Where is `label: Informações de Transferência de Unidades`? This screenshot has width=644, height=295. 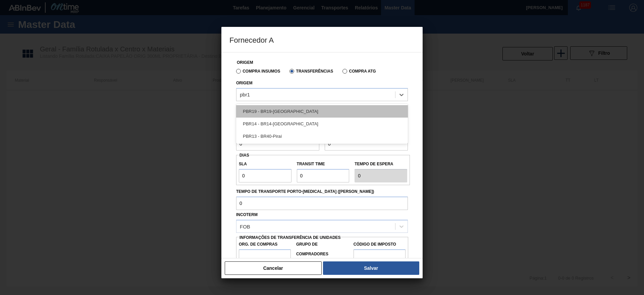 label: Informações de Transferência de Unidades is located at coordinates (290, 238).